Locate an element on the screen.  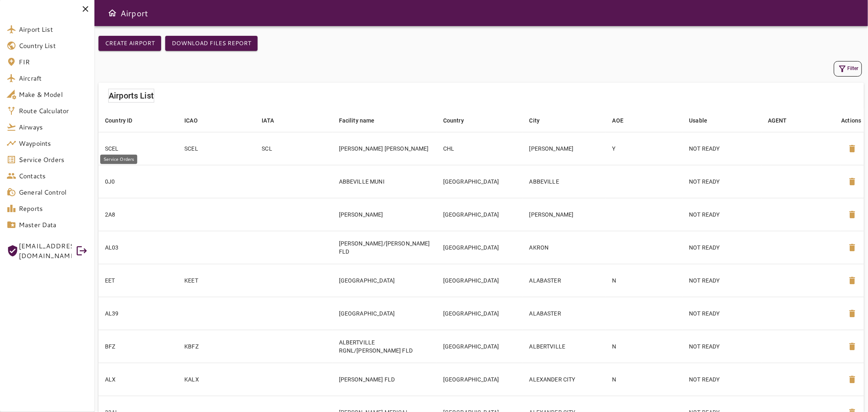
span: ICAO is located at coordinates (196, 121).